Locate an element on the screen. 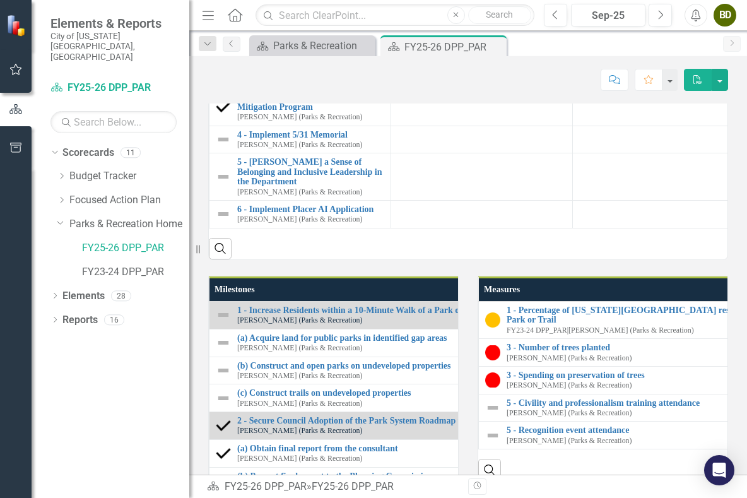 The image size is (747, 498). span: FY23-24 DPP_PAR is located at coordinates (537, 330).